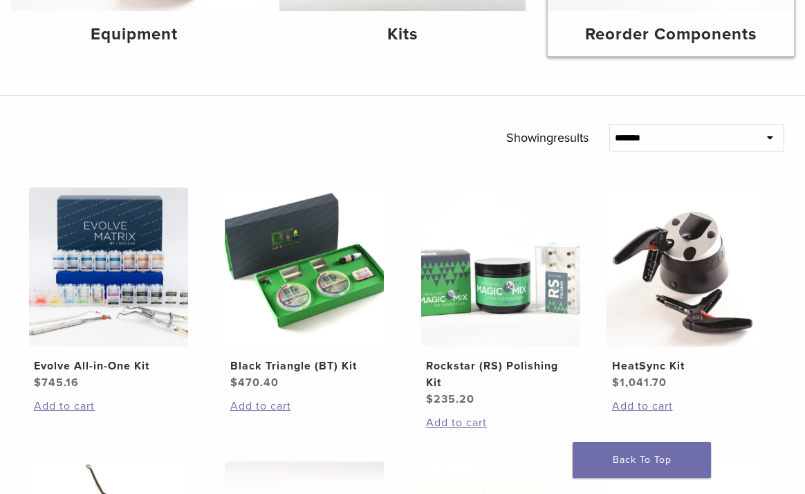 The width and height of the screenshot is (805, 494). I want to click on h2: HeatSync Kit, so click(686, 366).